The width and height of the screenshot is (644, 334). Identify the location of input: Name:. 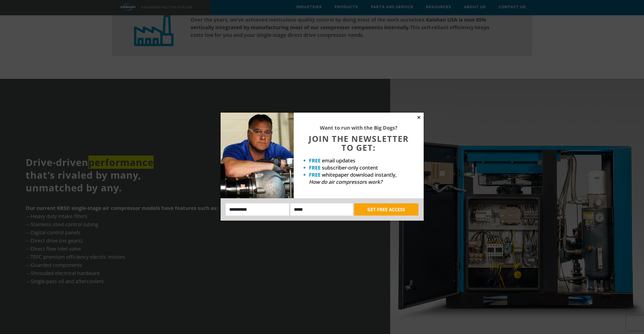
(258, 209).